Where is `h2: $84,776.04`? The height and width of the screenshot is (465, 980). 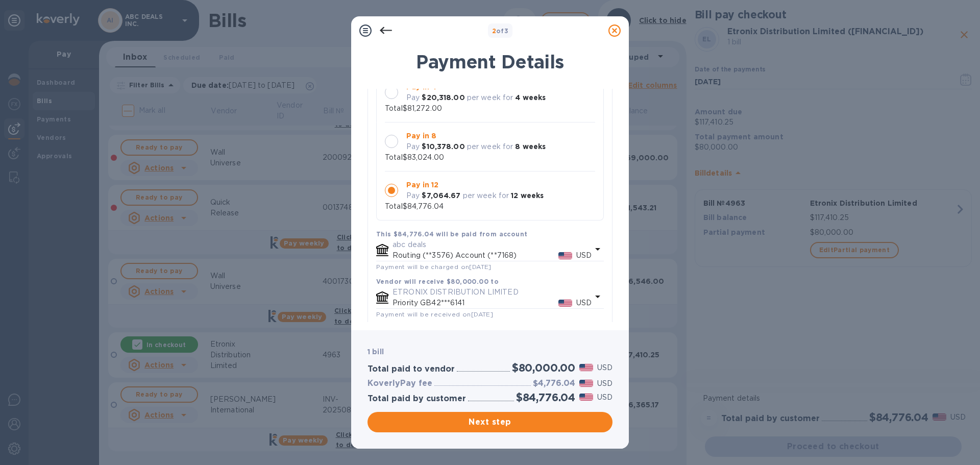 h2: $84,776.04 is located at coordinates (546, 397).